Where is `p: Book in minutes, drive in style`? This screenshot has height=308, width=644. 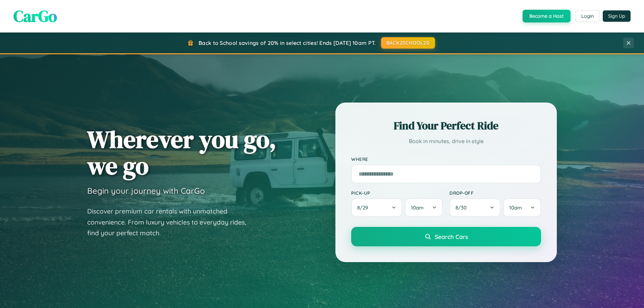 p: Book in minutes, drive in style is located at coordinates (446, 141).